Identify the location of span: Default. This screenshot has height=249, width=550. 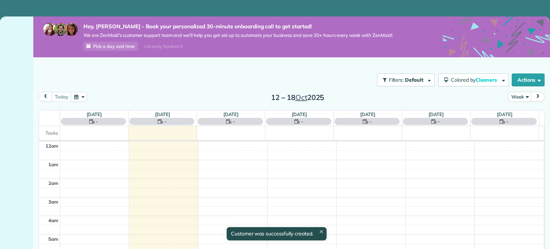
(414, 80).